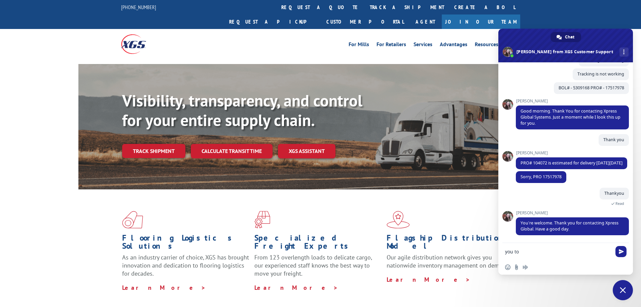 Image resolution: width=641 pixels, height=307 pixels. What do you see at coordinates (154, 151) in the screenshot?
I see `a: Track shipment` at bounding box center [154, 151].